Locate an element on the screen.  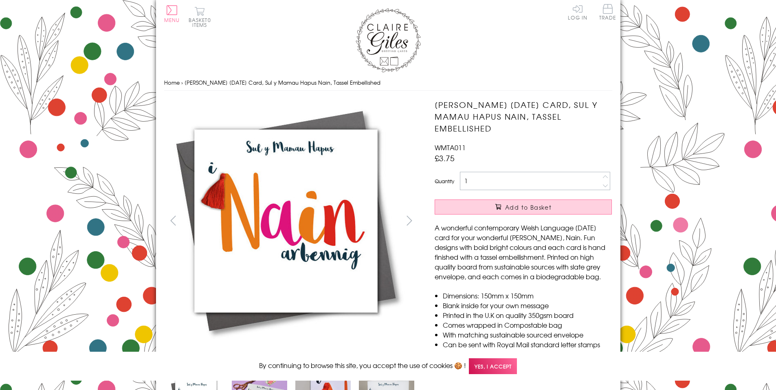
button: Add to Basket is located at coordinates (523, 207).